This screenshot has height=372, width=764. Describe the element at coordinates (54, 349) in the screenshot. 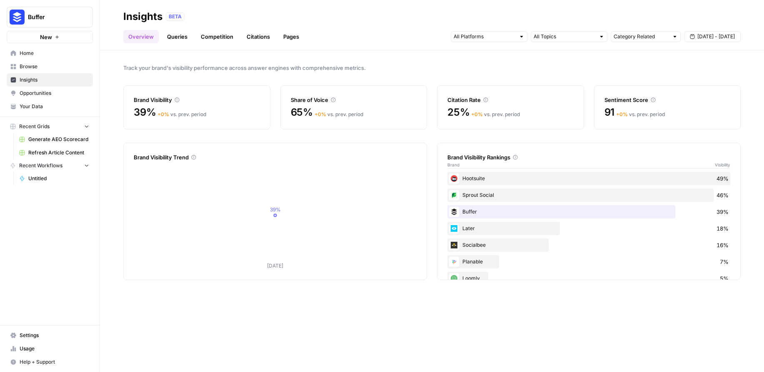

I see `span: Usage` at that location.